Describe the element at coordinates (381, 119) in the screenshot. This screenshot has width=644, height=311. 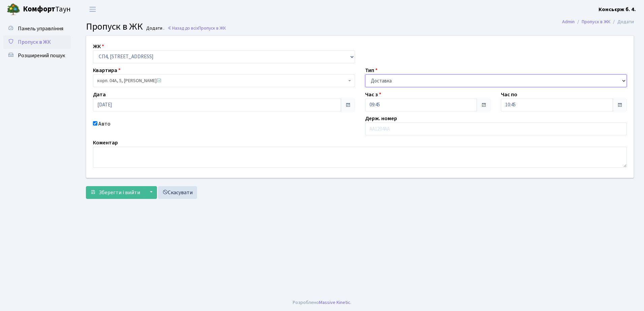
I see `label: Держ. номер` at that location.